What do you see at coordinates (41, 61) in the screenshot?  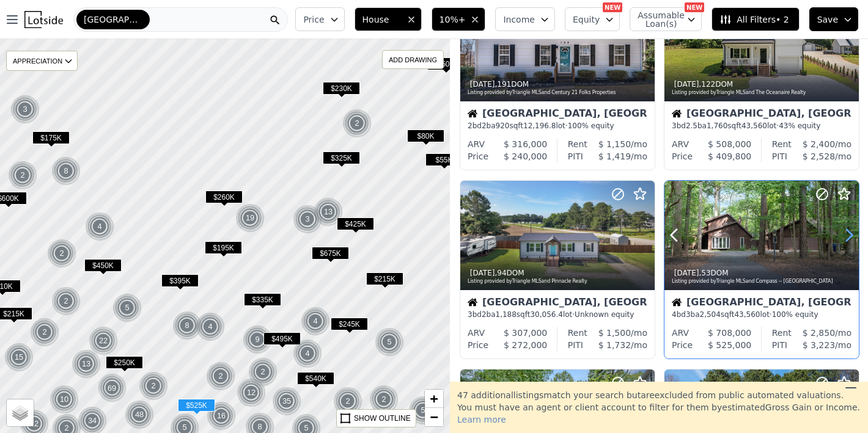 I see `div: APPRECIATION` at bounding box center [41, 61].